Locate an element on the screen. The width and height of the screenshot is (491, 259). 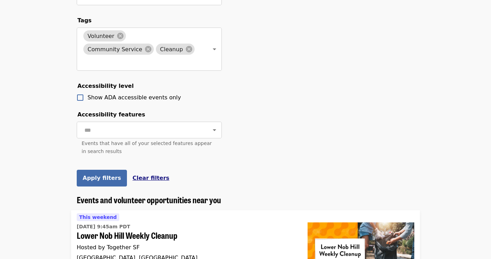
span: Events that have all of your selected features appear in search results is located at coordinates (146, 147).